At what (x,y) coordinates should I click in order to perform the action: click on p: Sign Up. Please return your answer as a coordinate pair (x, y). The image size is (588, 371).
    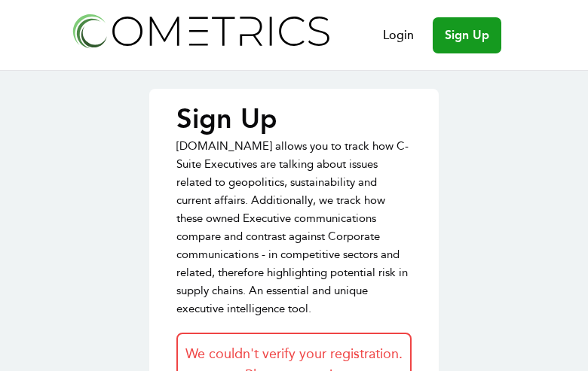
    Looking at the image, I should click on (294, 119).